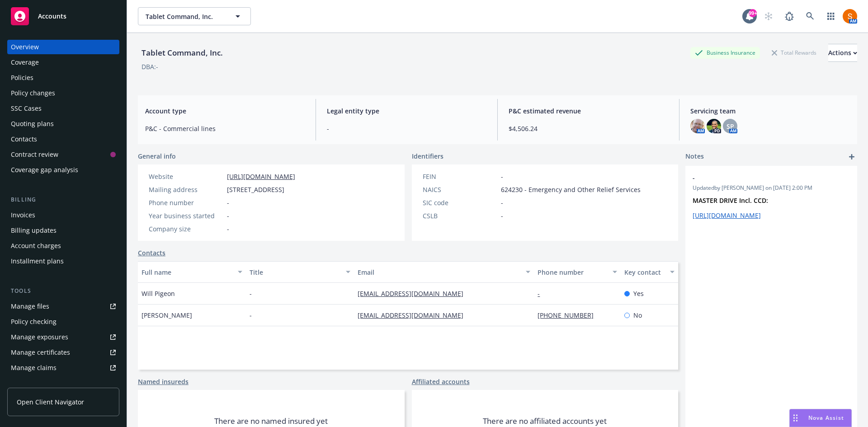  I want to click on span: Yes, so click(638, 293).